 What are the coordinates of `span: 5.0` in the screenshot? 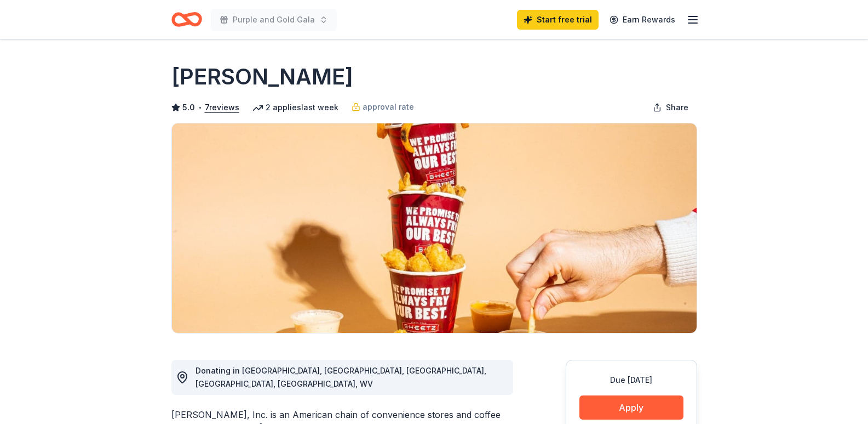 It's located at (188, 107).